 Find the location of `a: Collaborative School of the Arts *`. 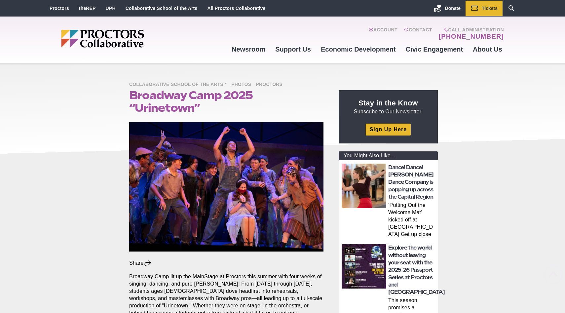

a: Collaborative School of the Arts * is located at coordinates (179, 84).